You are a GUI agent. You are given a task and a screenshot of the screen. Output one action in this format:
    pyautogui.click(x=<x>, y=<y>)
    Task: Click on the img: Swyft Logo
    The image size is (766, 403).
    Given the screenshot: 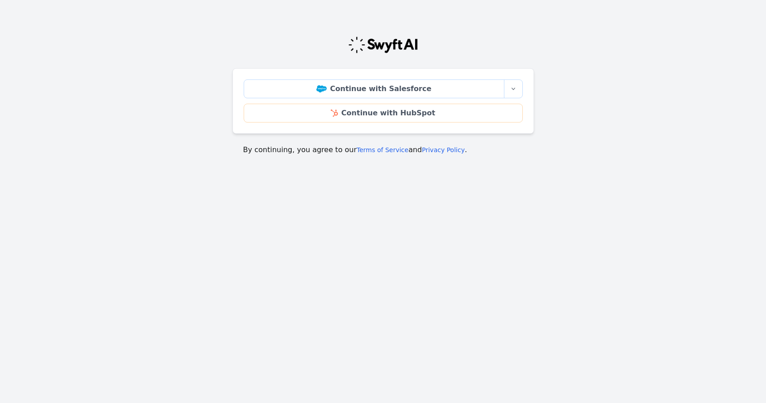 What is the action you would take?
    pyautogui.click(x=383, y=45)
    